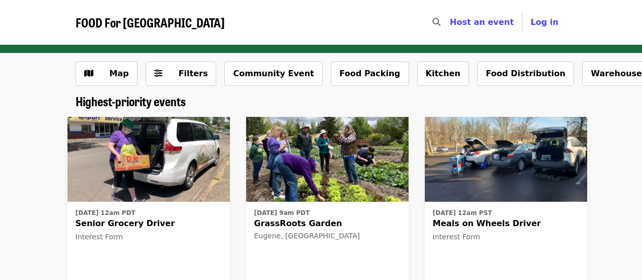 This screenshot has height=280, width=642. What do you see at coordinates (437, 22) in the screenshot?
I see `i: search icon` at bounding box center [437, 22].